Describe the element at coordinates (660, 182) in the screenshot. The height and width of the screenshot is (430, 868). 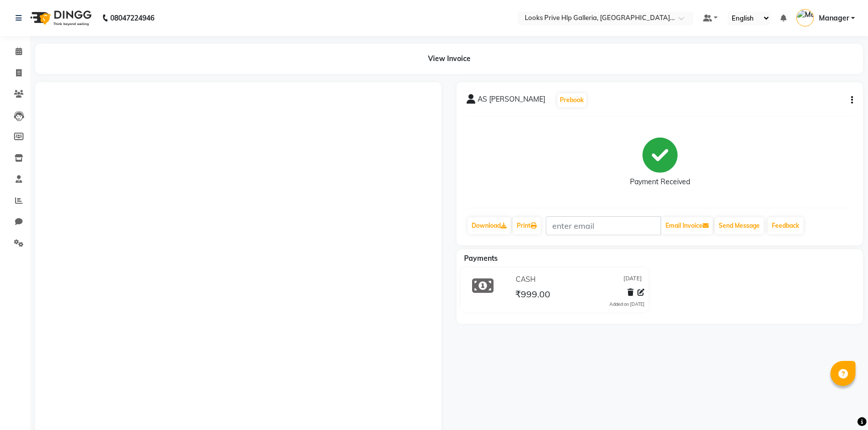
I see `div: Payment Received` at that location.